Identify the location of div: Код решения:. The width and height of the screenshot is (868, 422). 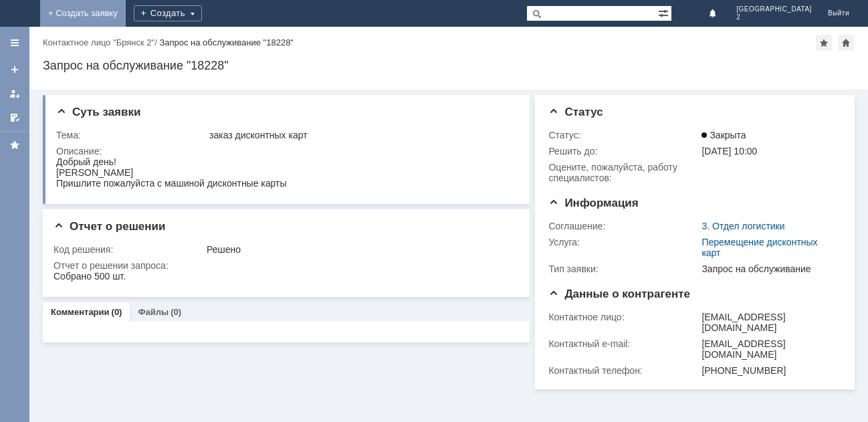
(128, 250).